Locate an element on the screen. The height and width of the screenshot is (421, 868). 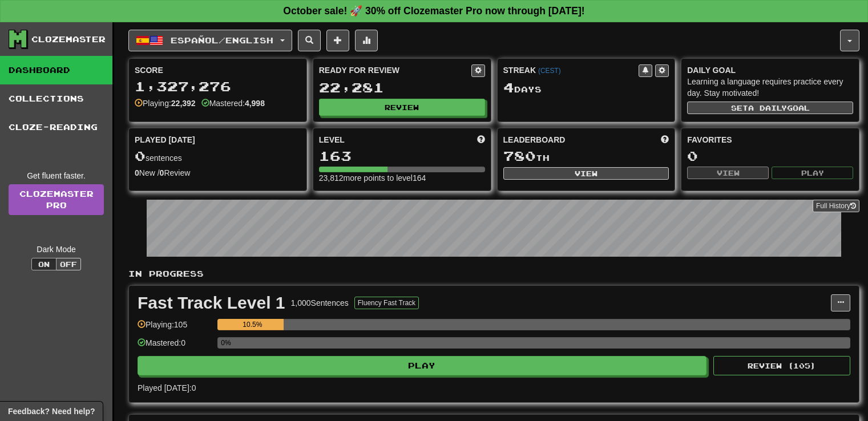
strong: 22,392 is located at coordinates (183, 103).